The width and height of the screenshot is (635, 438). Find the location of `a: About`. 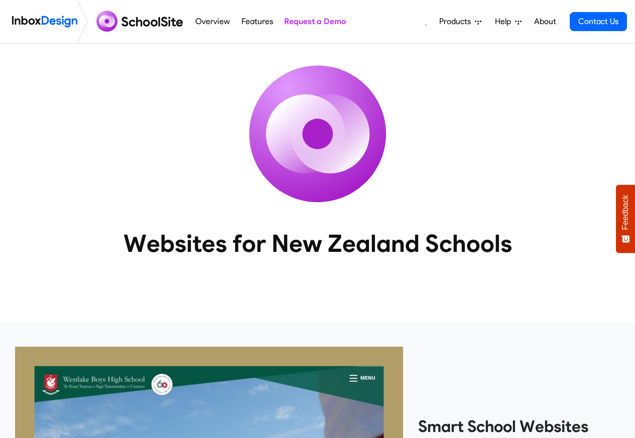

a: About is located at coordinates (544, 22).